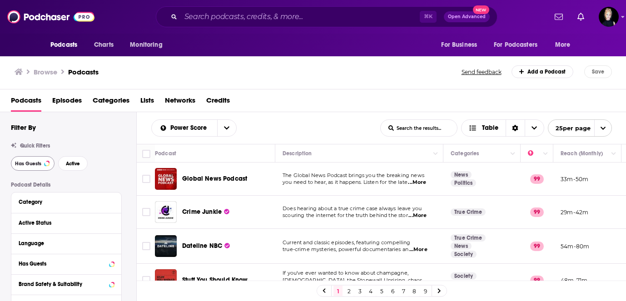  What do you see at coordinates (352, 209) in the screenshot?
I see `span: Does hearing about a true crime case always leave you` at bounding box center [352, 209].